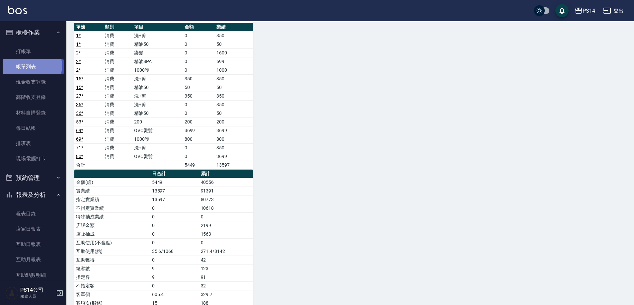 This screenshot has width=634, height=305. What do you see at coordinates (585, 11) in the screenshot?
I see `button: PS14` at bounding box center [585, 11].